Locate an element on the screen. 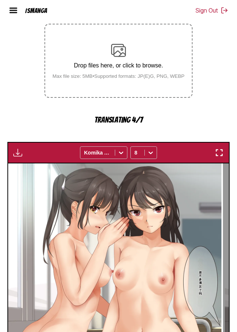 This screenshot has height=332, width=237. button: Sign Out is located at coordinates (212, 10).